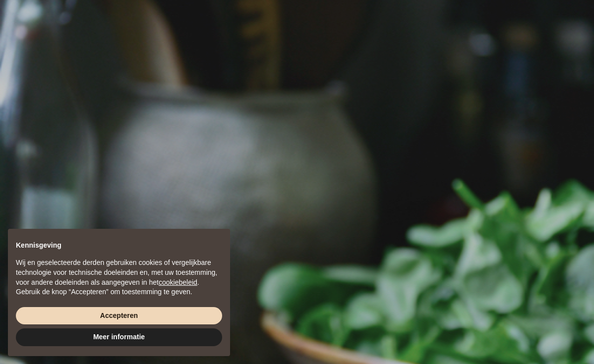 This screenshot has width=594, height=364. What do you see at coordinates (119, 316) in the screenshot?
I see `button: Accepteren` at bounding box center [119, 316].